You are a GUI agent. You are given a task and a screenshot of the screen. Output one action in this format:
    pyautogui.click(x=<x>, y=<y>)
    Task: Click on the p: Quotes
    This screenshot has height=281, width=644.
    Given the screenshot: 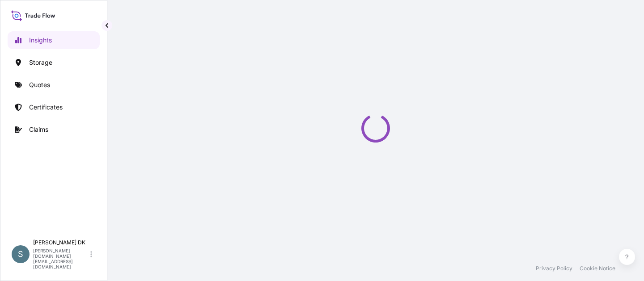 What is the action you would take?
    pyautogui.click(x=39, y=85)
    